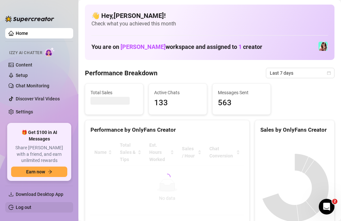  I want to click on span: download, so click(11, 194).